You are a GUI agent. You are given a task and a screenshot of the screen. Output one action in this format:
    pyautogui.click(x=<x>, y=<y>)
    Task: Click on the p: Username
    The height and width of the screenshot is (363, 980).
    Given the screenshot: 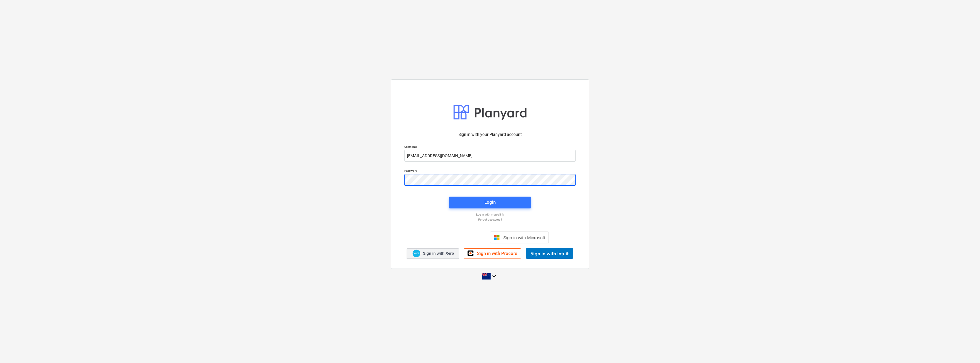 What is the action you would take?
    pyautogui.click(x=490, y=147)
    